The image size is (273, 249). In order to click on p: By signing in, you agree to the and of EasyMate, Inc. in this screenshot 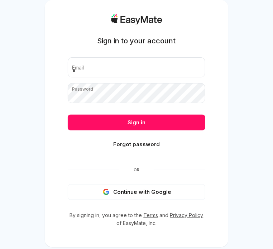, I will do `click(136, 219)`.